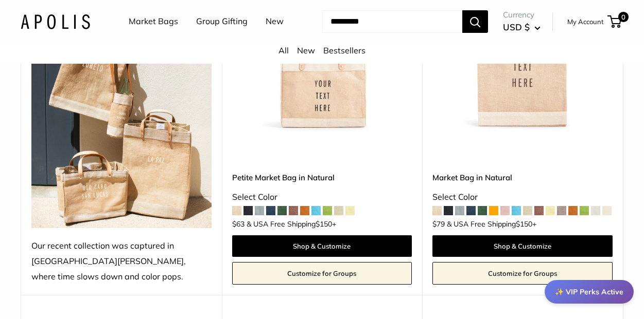 This screenshot has height=319, width=644. Describe the element at coordinates (522, 177) in the screenshot. I see `a: Market Bag in Natural` at that location.